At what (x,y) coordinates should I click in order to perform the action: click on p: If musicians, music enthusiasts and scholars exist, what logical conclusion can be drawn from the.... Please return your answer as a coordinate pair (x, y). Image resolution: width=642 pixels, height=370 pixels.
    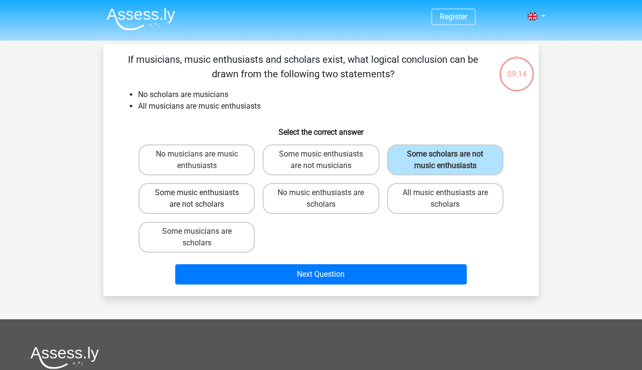
    Looking at the image, I should click on (303, 67).